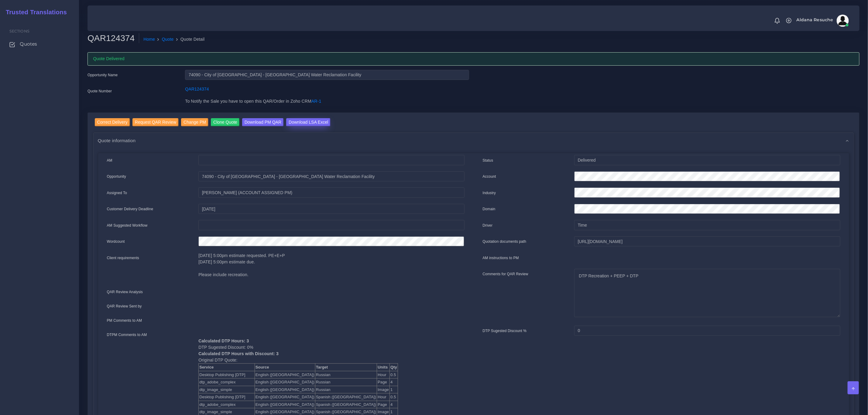  Describe the element at coordinates (168, 39) in the screenshot. I see `a: Quote` at that location.